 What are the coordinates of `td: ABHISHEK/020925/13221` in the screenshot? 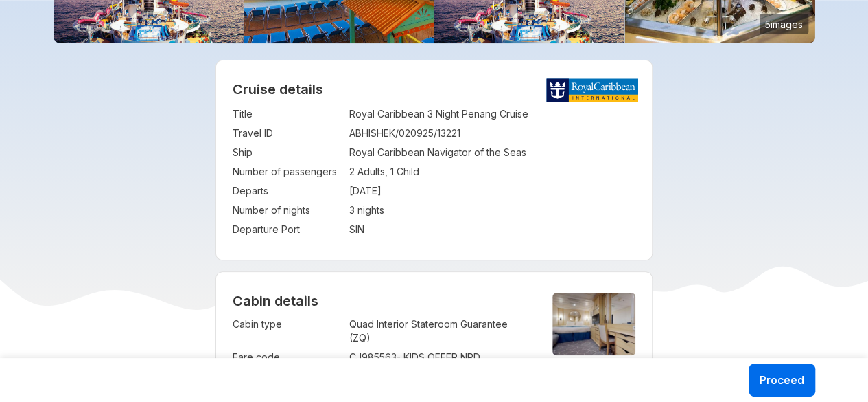 It's located at (492, 133).